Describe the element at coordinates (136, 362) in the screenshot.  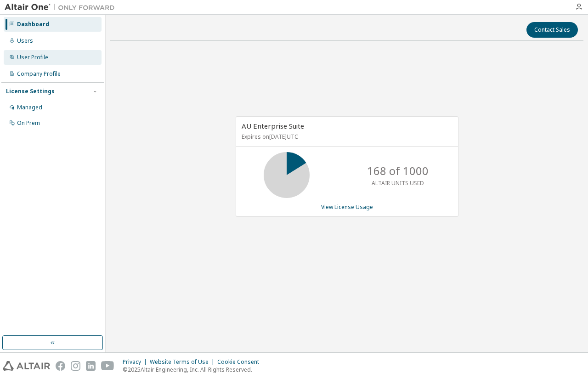
I see `div: Privacy` at that location.